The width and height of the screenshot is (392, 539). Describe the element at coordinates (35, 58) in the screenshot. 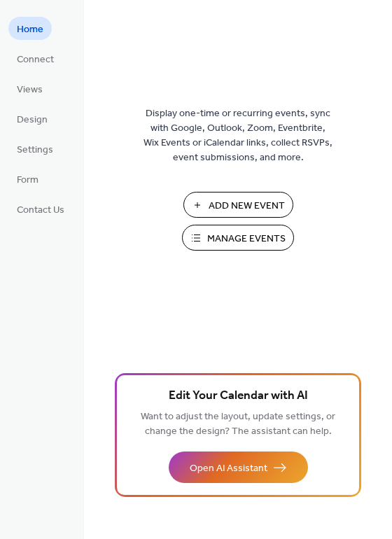

I see `a: Connect` at that location.